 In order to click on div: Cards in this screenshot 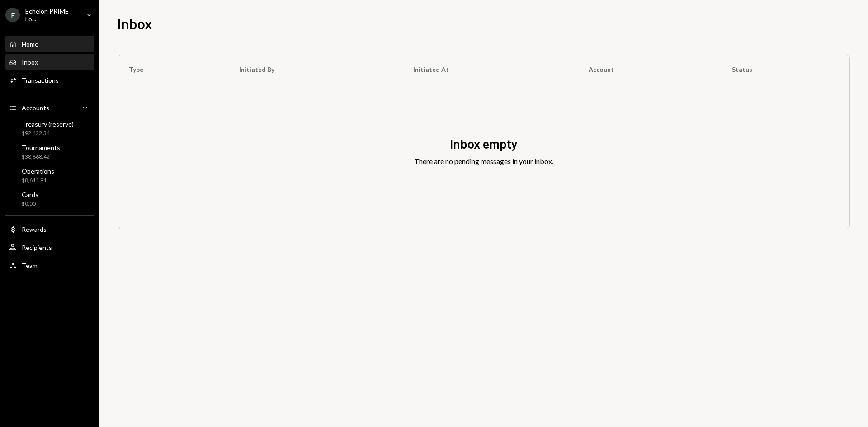, I will do `click(30, 194)`.